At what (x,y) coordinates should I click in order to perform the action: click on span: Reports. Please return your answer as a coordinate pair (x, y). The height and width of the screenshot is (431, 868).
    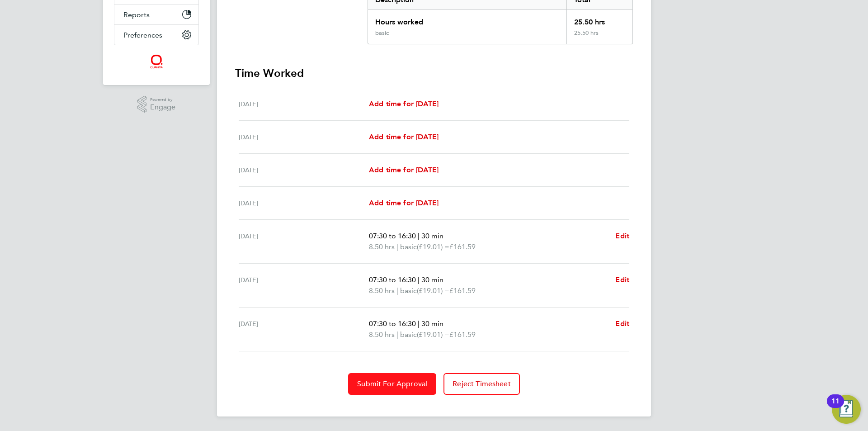
    Looking at the image, I should click on (137, 15).